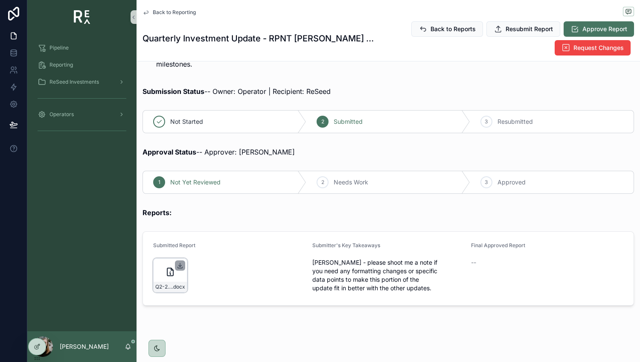 The image size is (640, 362). Describe the element at coordinates (346, 245) in the screenshot. I see `span: Submitter's Key Takeaways` at that location.